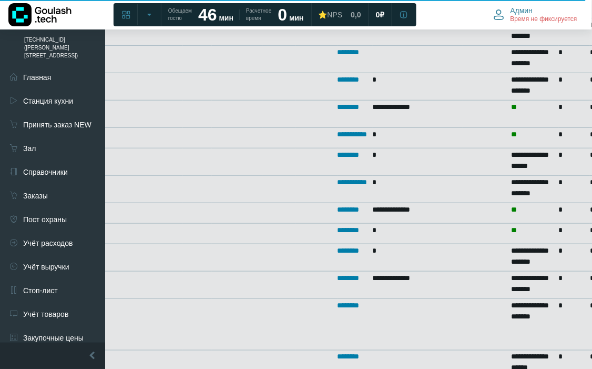 Image resolution: width=592 pixels, height=369 pixels. Describe the element at coordinates (380, 15) in the screenshot. I see `a: 0 ₽` at that location.